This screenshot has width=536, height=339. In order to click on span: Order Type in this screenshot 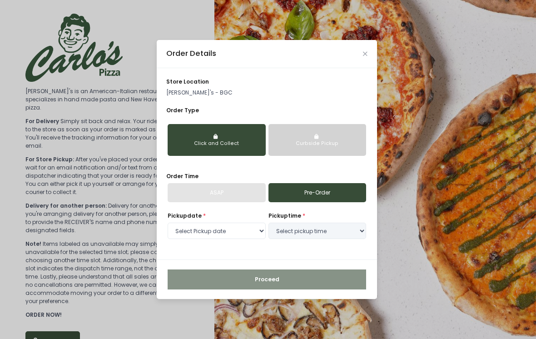, I will do `click(183, 110)`.